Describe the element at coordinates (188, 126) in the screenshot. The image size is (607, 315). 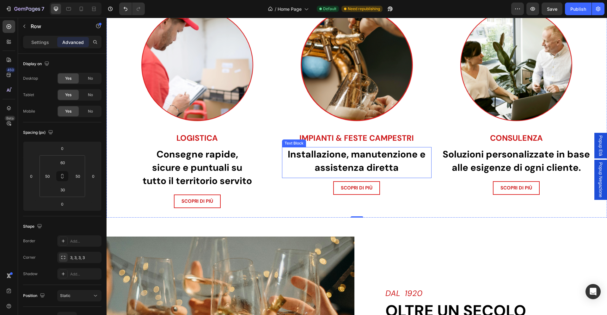
I see `div: Text Block` at that location.